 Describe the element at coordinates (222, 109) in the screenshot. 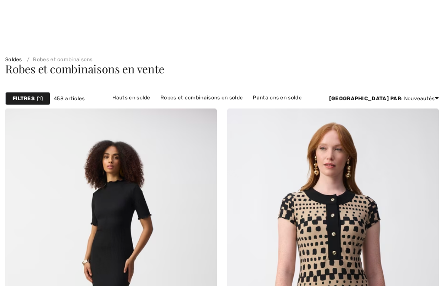

I see `a: Vestes et blazers en solde` at that location.